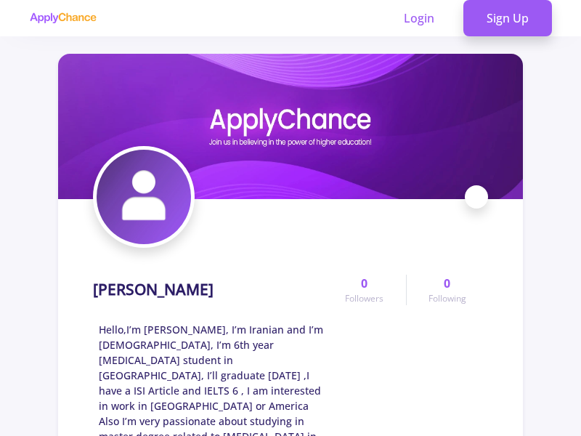  I want to click on a: 0Following, so click(447, 290).